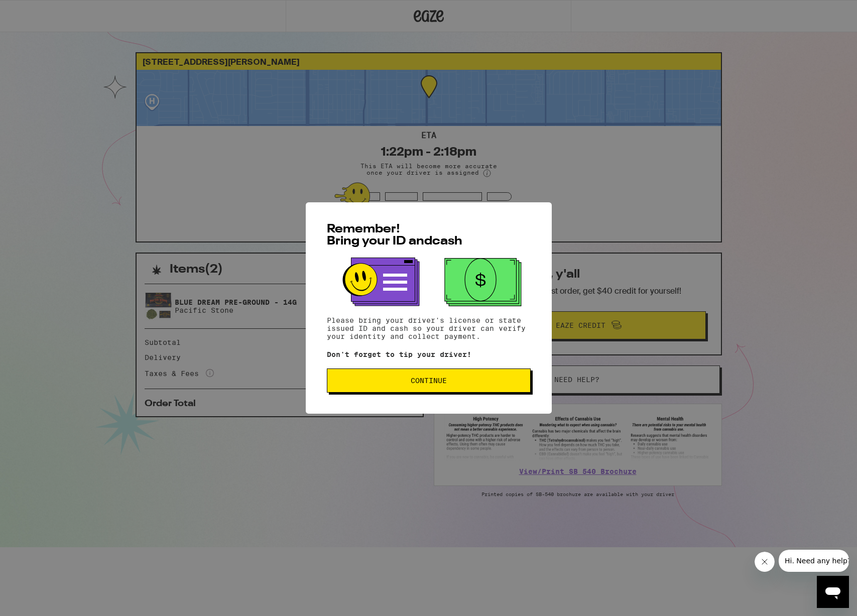  Describe the element at coordinates (428, 381) in the screenshot. I see `span: Continue` at that location.